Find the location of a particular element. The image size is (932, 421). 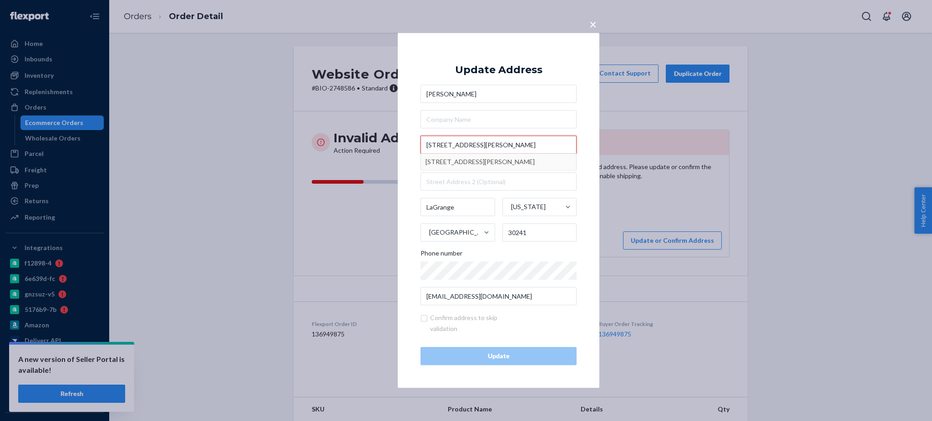

input: First & Last Name is located at coordinates (498, 94).